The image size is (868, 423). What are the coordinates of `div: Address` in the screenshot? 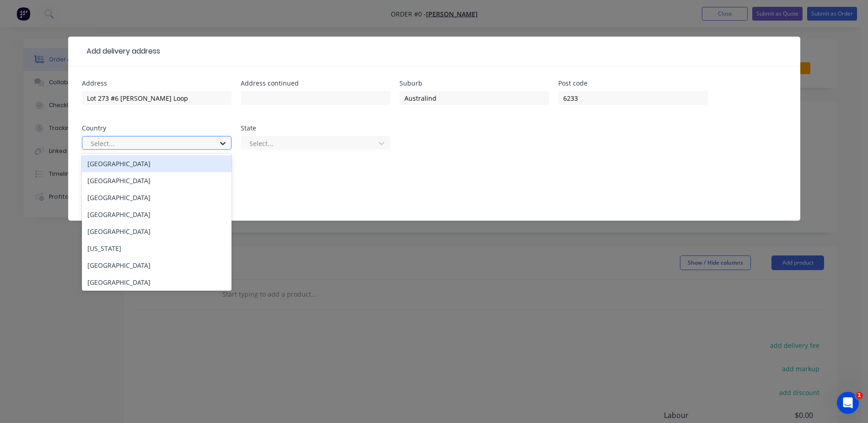 It's located at (157, 83).